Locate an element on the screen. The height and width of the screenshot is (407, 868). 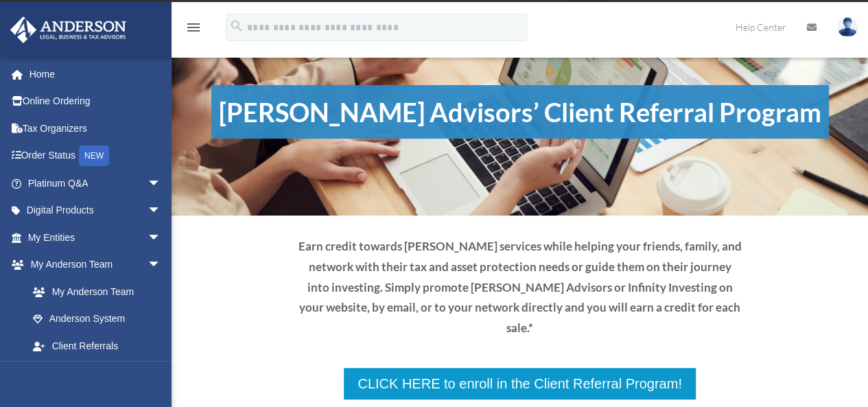
a: Order StatusNEW is located at coordinates (95, 156).